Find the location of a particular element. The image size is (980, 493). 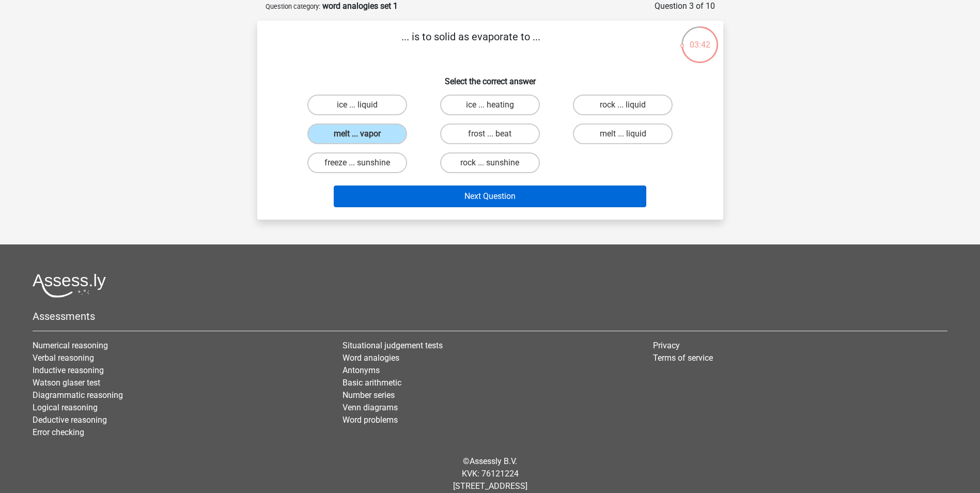

img: Assessly logo is located at coordinates (69, 285).